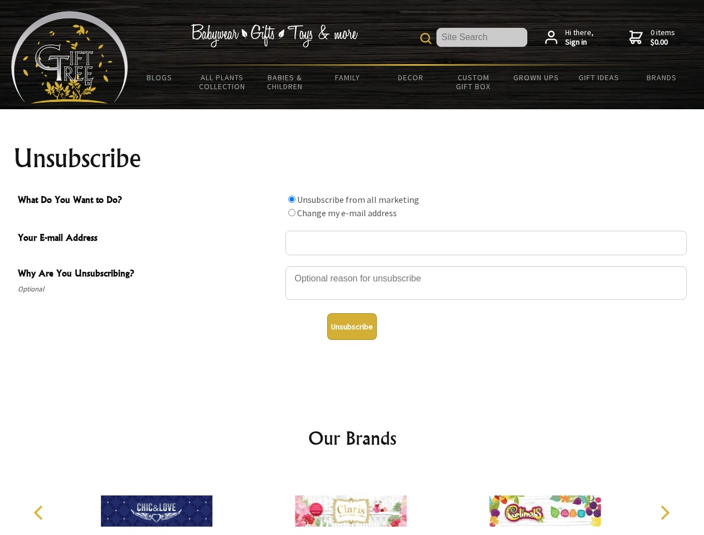 This screenshot has height=535, width=704. Describe the element at coordinates (149, 201) in the screenshot. I see `span: What Do You Want to Do?` at that location.